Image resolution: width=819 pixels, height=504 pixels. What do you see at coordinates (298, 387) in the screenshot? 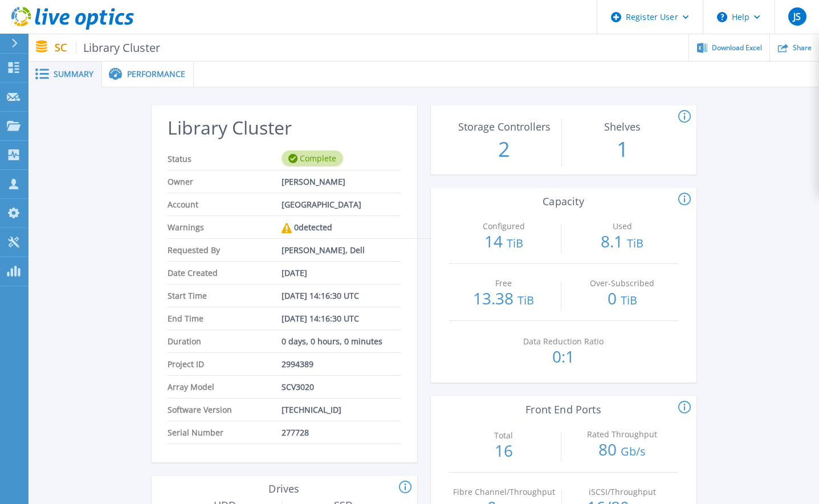
I see `span: SCV3020` at bounding box center [298, 387].